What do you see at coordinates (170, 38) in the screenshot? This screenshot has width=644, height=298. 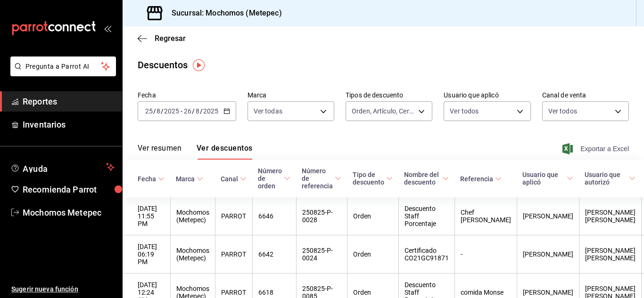 I see `span: Regresar` at bounding box center [170, 38].